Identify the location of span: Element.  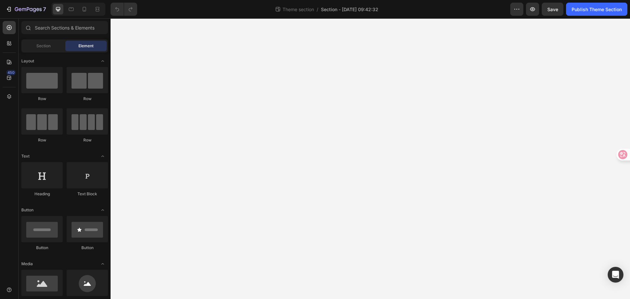
(86, 46).